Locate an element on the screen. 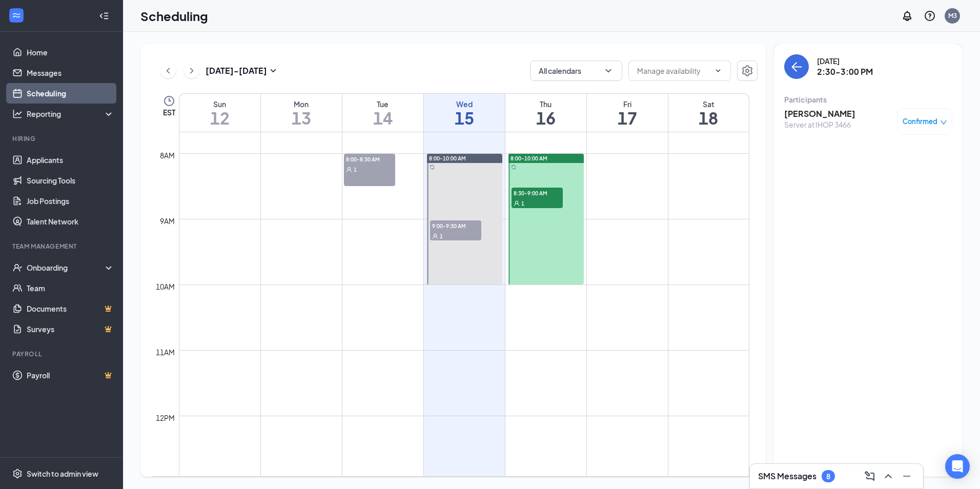 The width and height of the screenshot is (980, 489). a: Job Postings is located at coordinates (70, 201).